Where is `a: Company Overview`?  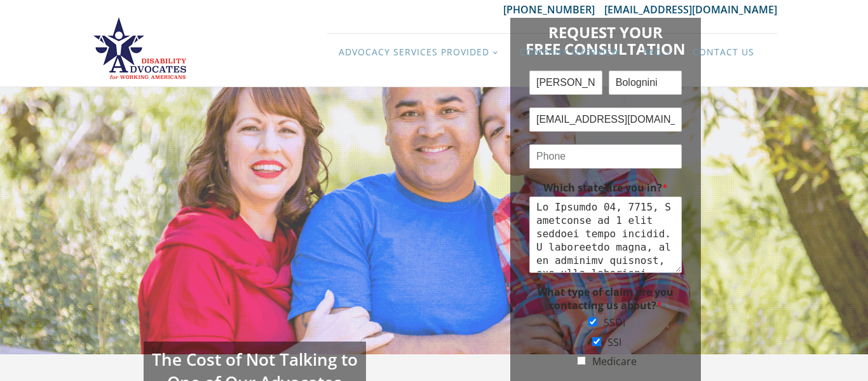 a: Company Overview is located at coordinates (570, 52).